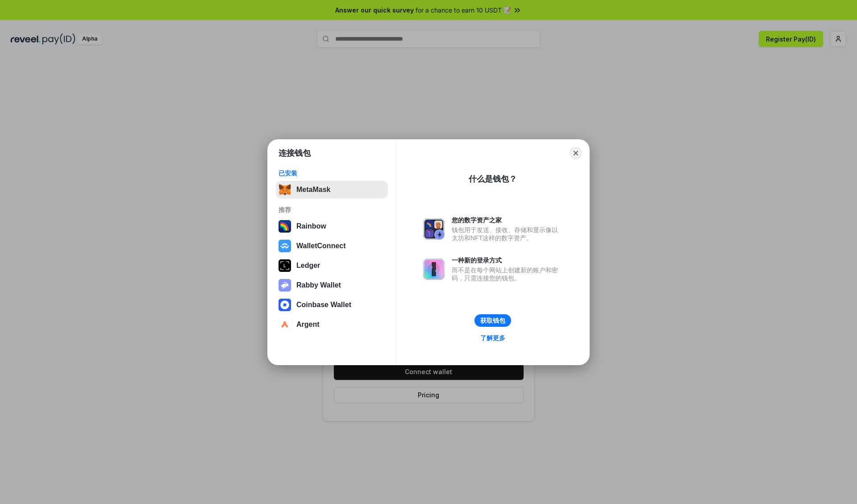 The height and width of the screenshot is (504, 857). I want to click on div: 一种新的登录方式, so click(507, 260).